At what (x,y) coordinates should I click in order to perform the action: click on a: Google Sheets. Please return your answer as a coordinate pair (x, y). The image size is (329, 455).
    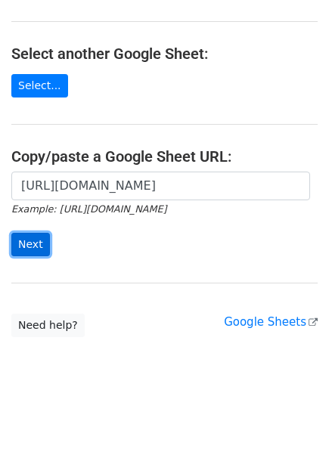
    Looking at the image, I should click on (271, 322).